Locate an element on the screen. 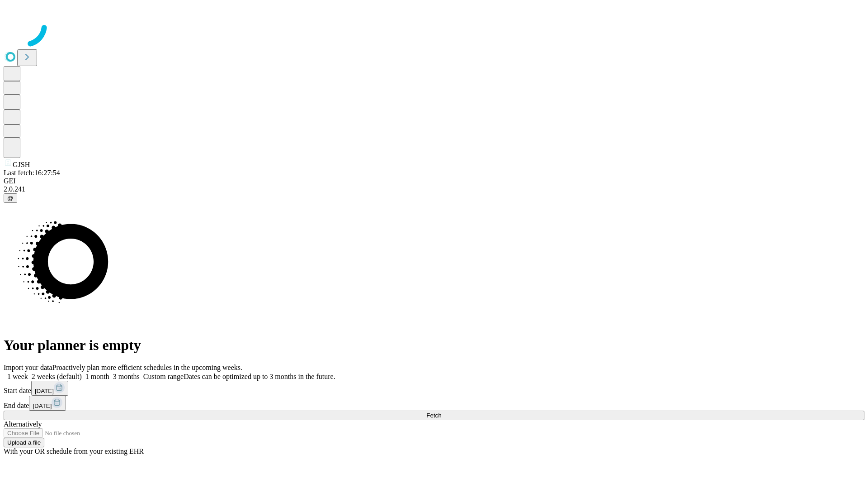  span: 1 week is located at coordinates (18, 376).